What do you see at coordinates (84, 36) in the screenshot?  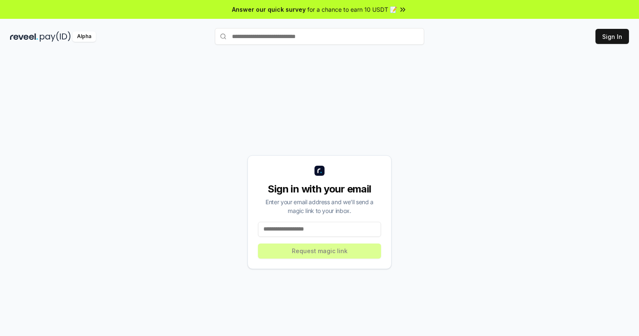 I see `div: Alpha` at bounding box center [84, 36].